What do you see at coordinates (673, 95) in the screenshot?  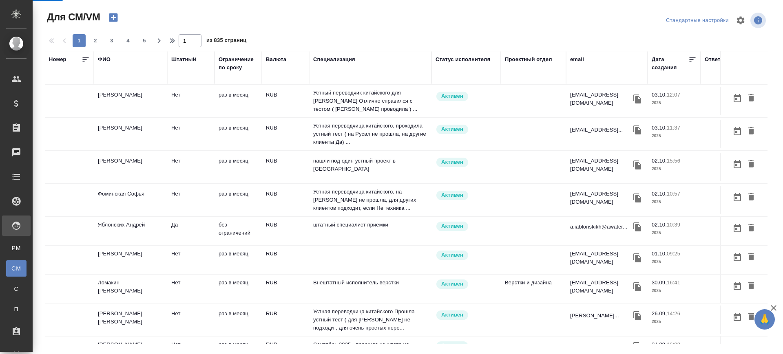 I see `p: 12:07` at bounding box center [673, 95].